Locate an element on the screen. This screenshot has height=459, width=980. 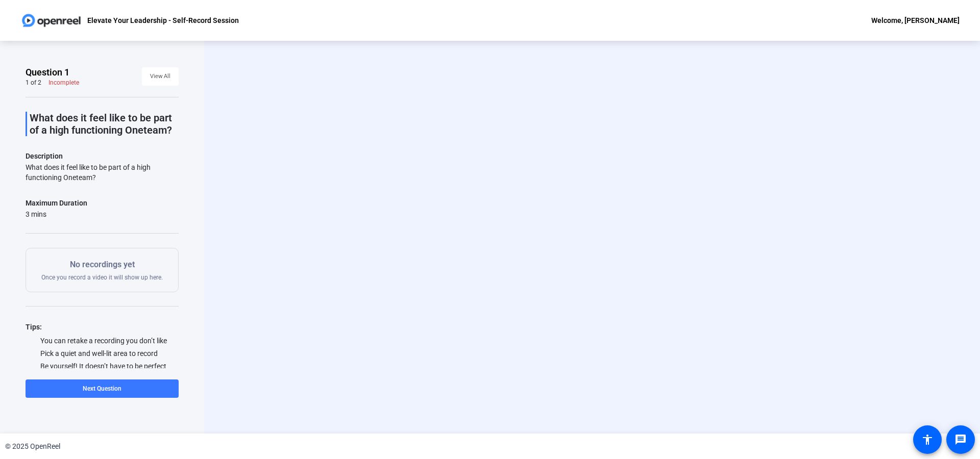
span: Question 1 is located at coordinates (48, 72).